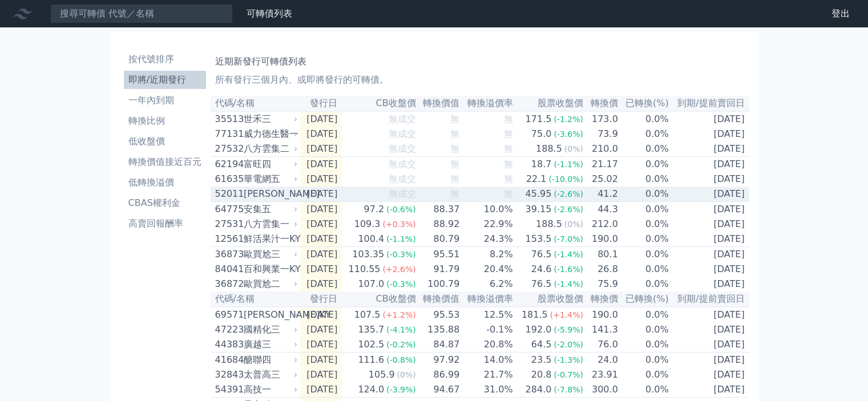  What do you see at coordinates (569, 360) in the screenshot?
I see `span: (-1.3%)` at bounding box center [569, 360].